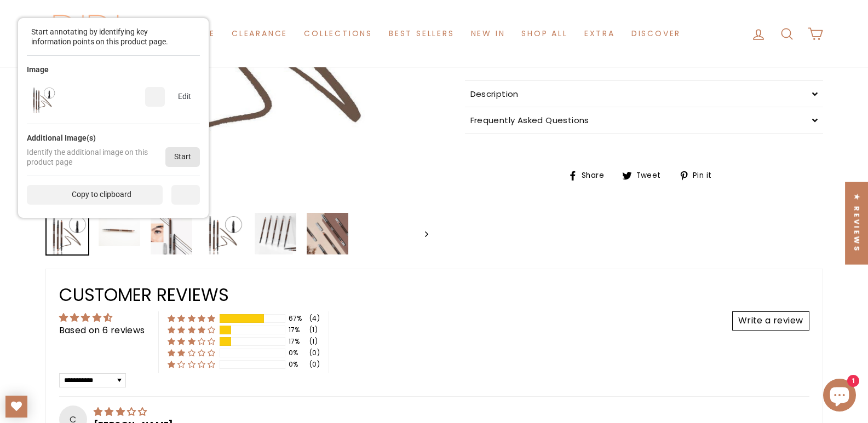 The width and height of the screenshot is (868, 423). What do you see at coordinates (108, 37) in the screenshot?
I see `div: Start annotating by identifying key information points on this product page.` at bounding box center [108, 37].